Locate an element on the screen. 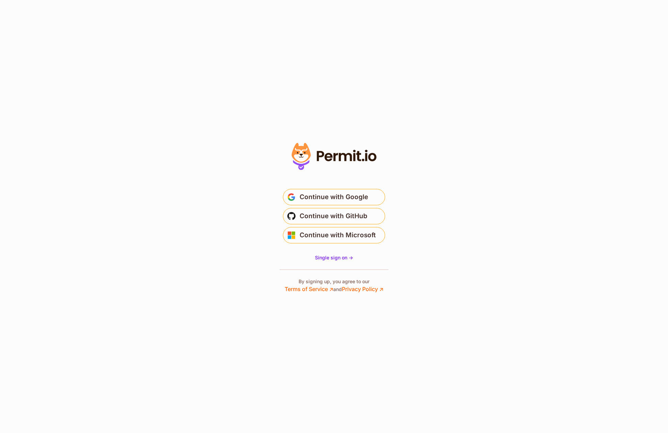 The image size is (668, 433). a: Terms of Service ↗ is located at coordinates (309, 289).